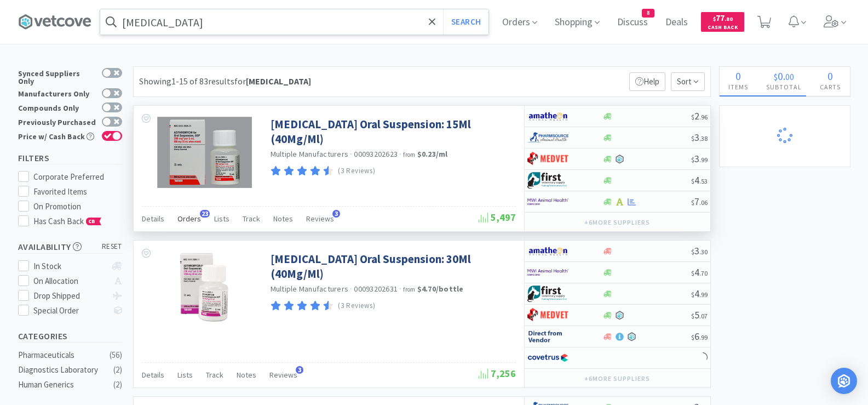  I want to click on div: On Promotion, so click(78, 207).